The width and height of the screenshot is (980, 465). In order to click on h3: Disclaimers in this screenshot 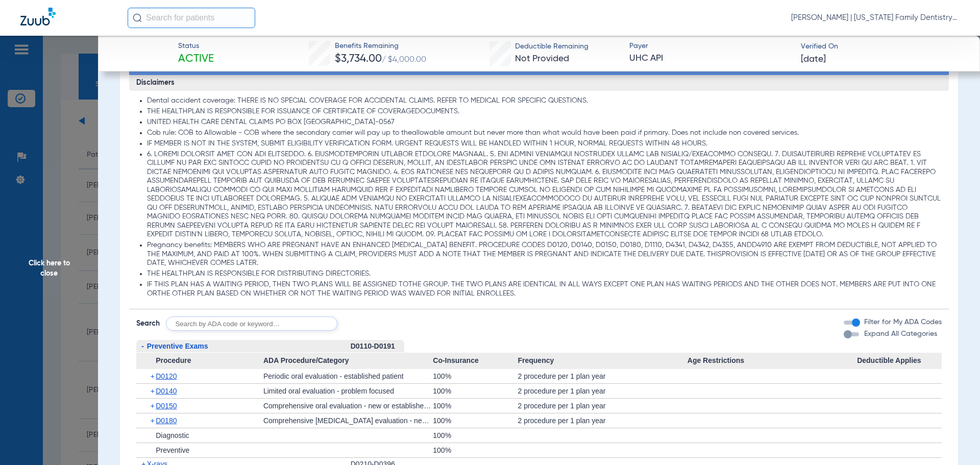, I will do `click(539, 83)`.